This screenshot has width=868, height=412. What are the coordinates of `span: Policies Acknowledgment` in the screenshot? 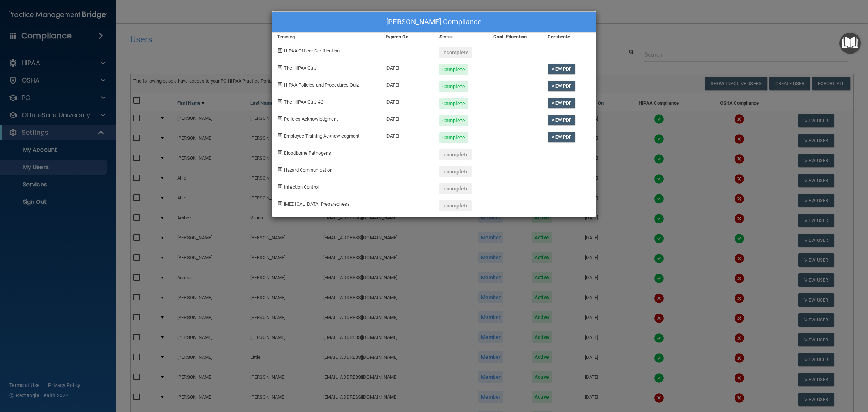 It's located at (310, 119).